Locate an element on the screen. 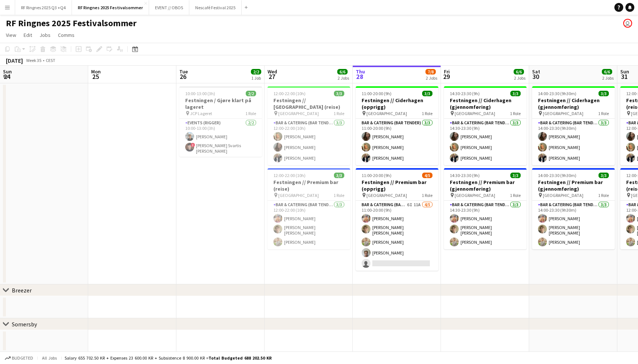  h3: Festningen // Ciderhagen (gjennomføring) is located at coordinates (485, 104).